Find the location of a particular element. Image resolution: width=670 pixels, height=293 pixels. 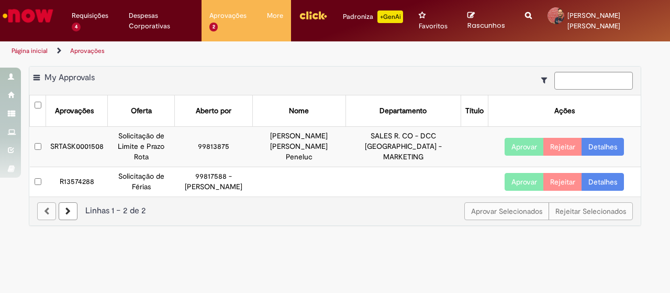

a: Rascunhos is located at coordinates (489, 20).